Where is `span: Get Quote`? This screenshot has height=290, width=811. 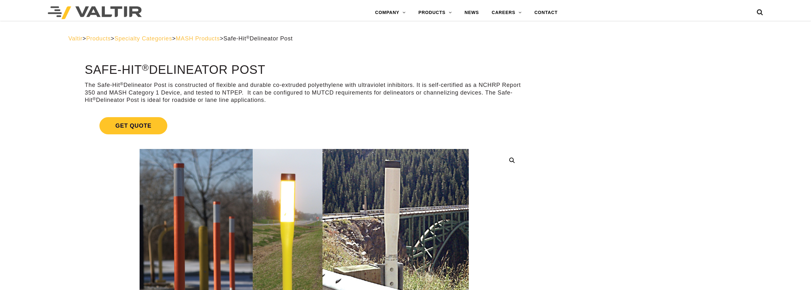
span: Get Quote is located at coordinates (133, 126).